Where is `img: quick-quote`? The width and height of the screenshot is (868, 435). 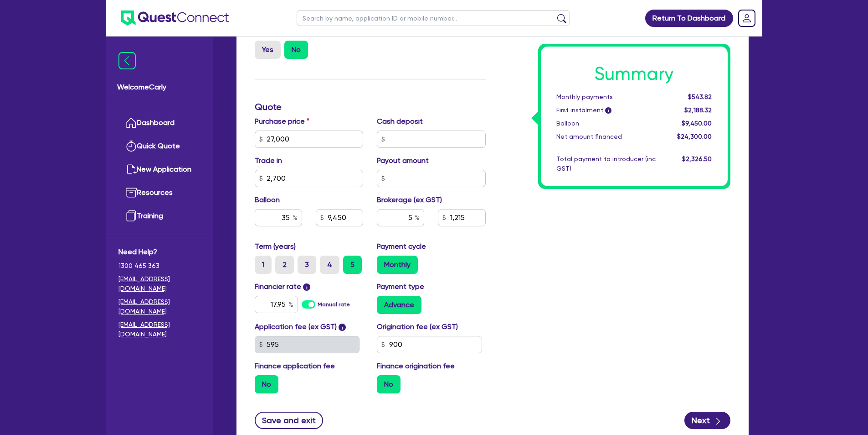 img: quick-quote is located at coordinates (132, 146).